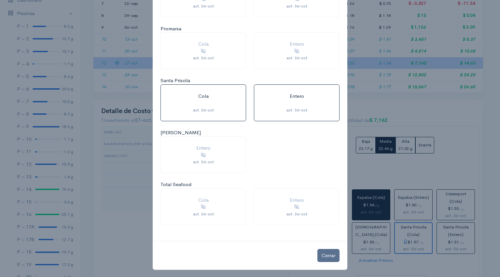 This screenshot has height=277, width=500. What do you see at coordinates (328, 255) in the screenshot?
I see `button: Cerrar` at bounding box center [328, 255].